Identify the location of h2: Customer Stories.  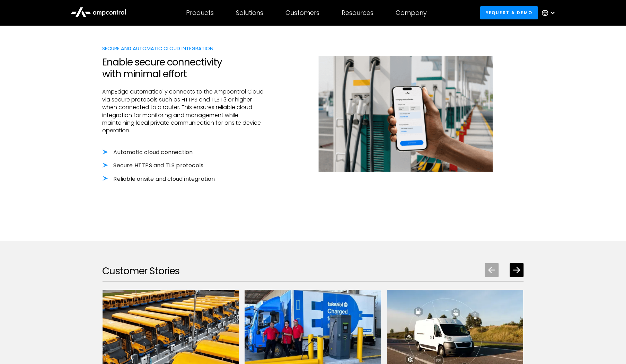
(141, 271).